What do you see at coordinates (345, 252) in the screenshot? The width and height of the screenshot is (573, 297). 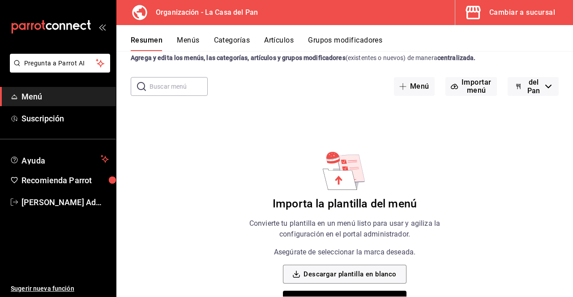 I see `p: Asegúrate de seleccionar la marca deseada.` at bounding box center [345, 252].